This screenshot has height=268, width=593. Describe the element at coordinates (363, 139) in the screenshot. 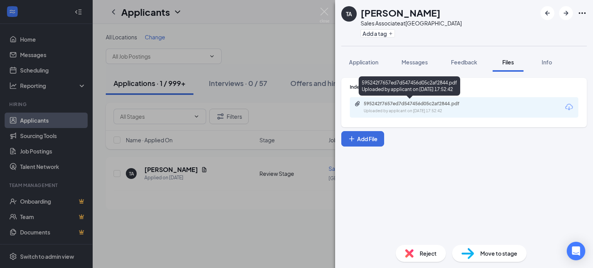

I see `button: Add FilePlus` at that location.